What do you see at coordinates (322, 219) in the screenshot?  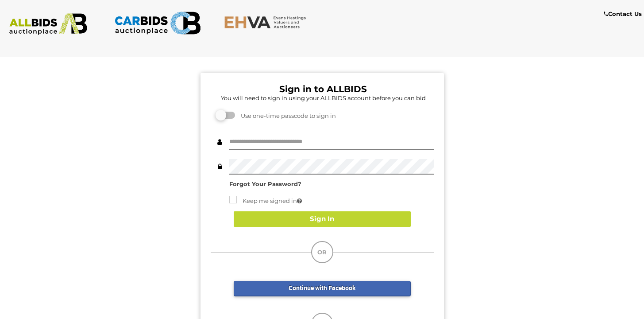 I see `button: Sign In` at bounding box center [322, 219].